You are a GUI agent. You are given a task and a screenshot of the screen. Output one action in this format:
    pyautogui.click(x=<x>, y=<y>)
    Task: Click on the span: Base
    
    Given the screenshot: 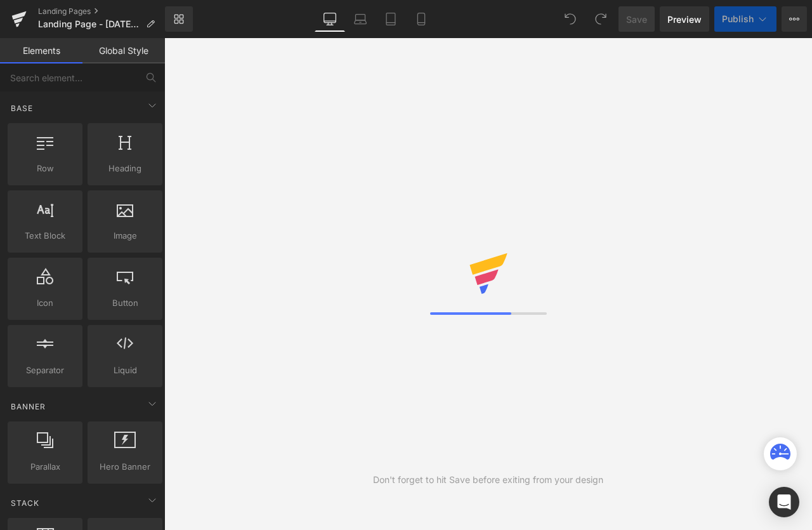 What is the action you would take?
    pyautogui.click(x=22, y=108)
    